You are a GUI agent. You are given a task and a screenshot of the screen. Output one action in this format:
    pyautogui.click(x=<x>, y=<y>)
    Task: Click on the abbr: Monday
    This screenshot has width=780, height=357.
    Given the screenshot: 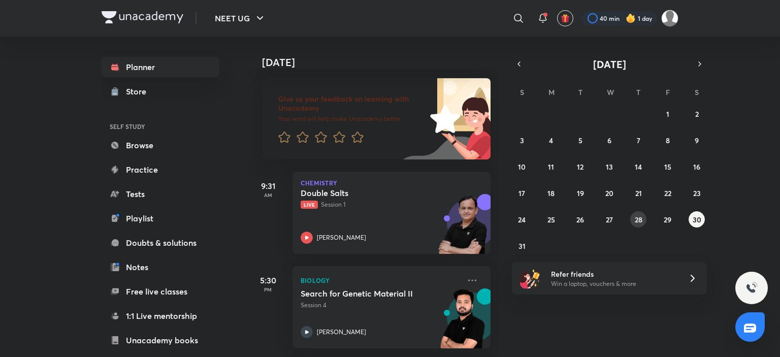 What is the action you would take?
    pyautogui.click(x=552, y=92)
    